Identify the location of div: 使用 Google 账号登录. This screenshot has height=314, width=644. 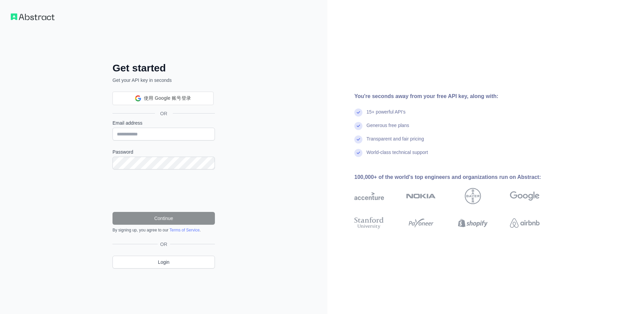
(163, 98).